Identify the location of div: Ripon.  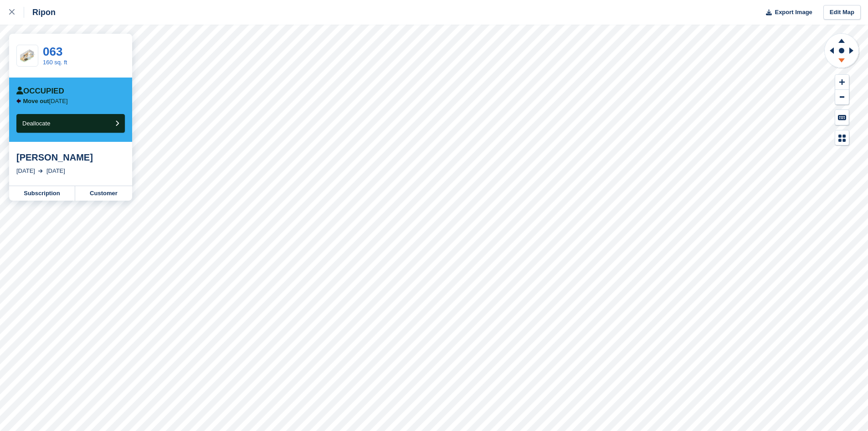
(39, 13).